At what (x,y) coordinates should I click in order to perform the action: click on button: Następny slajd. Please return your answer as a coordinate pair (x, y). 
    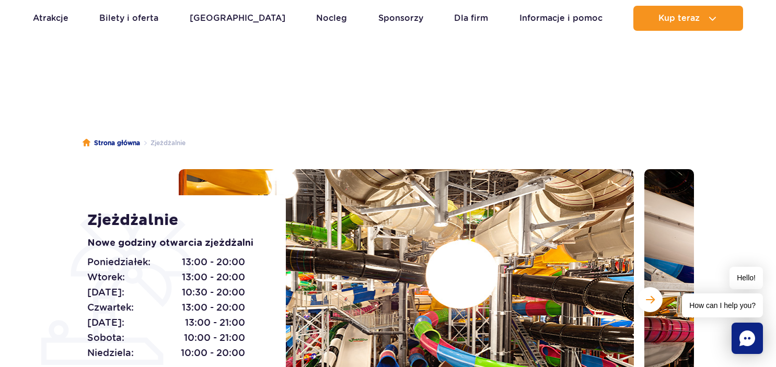
    Looking at the image, I should click on (650, 300).